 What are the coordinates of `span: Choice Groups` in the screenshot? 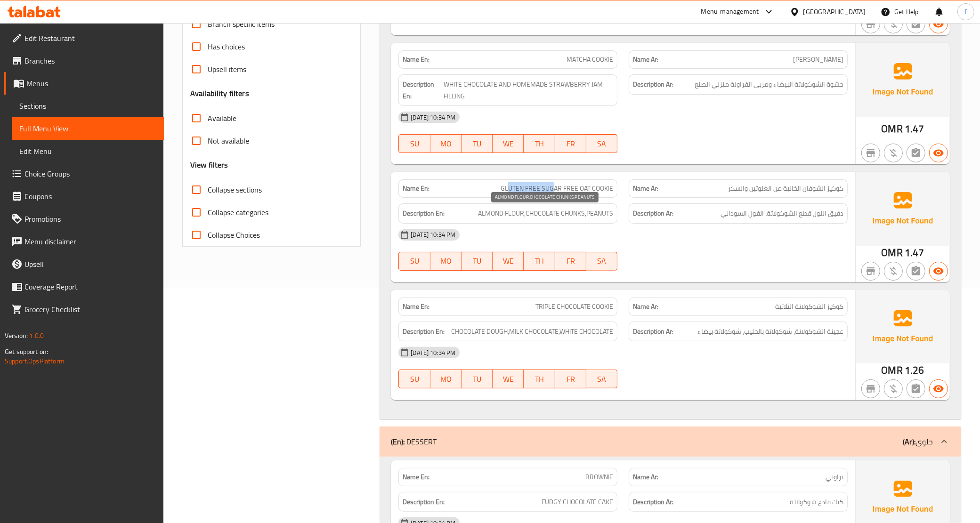 It's located at (91, 174).